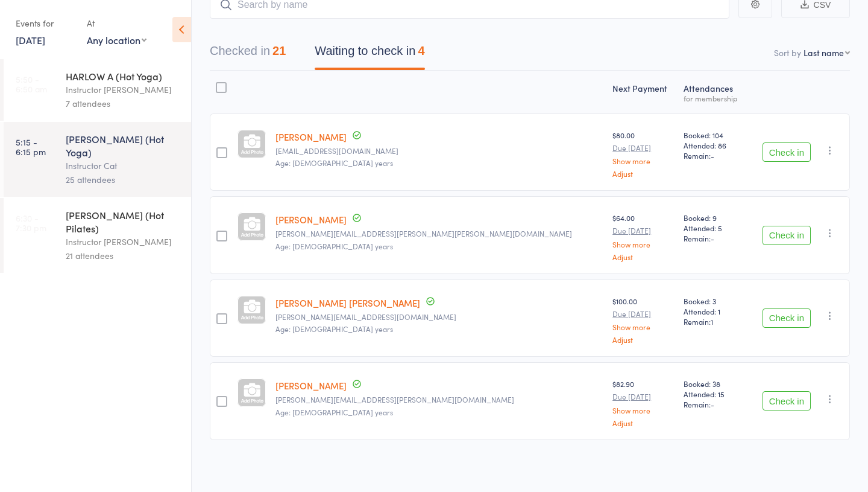 This screenshot has height=492, width=868. What do you see at coordinates (248, 54) in the screenshot?
I see `button: Checked in21` at bounding box center [248, 54].